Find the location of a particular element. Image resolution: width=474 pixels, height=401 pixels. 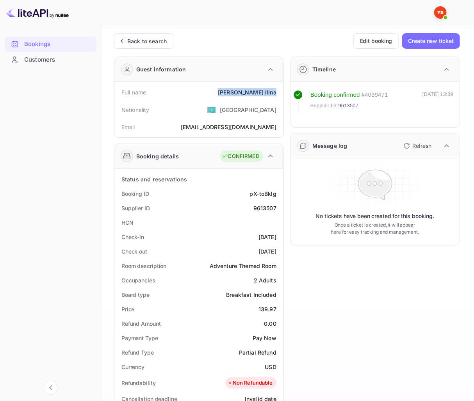

ya-tr-span: Ilina is located at coordinates (270, 92).